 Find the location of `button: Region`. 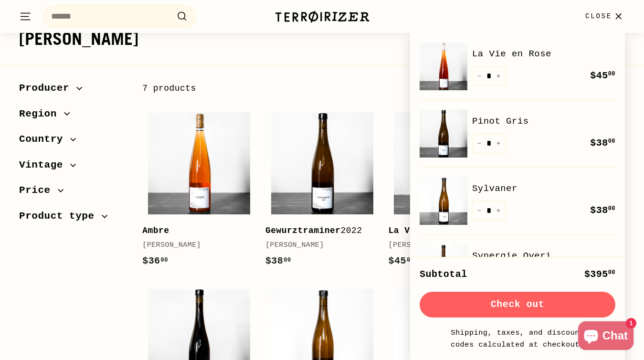

button: Region is located at coordinates (73, 116).